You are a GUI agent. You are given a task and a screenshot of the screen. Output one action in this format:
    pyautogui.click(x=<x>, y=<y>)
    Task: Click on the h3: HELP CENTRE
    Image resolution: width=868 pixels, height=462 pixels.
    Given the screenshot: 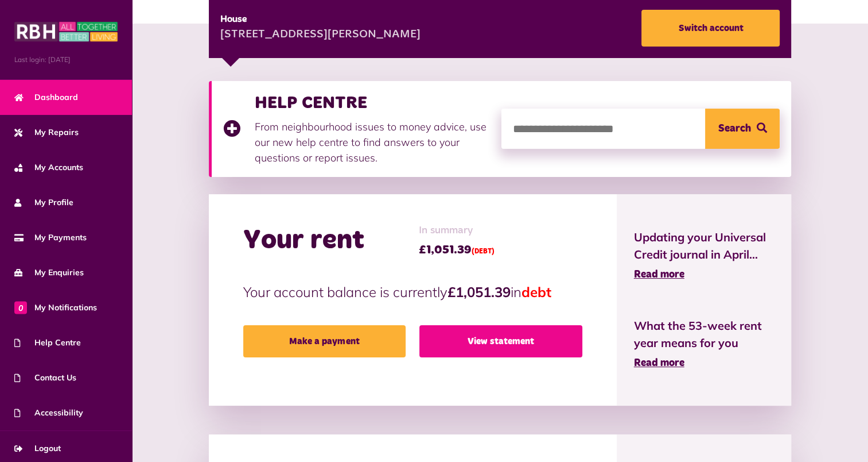 What is the action you would take?
    pyautogui.click(x=372, y=103)
    